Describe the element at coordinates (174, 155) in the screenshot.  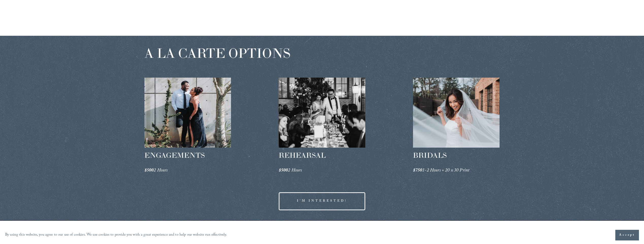
I see `span: ENGAGEMENTS` at that location.